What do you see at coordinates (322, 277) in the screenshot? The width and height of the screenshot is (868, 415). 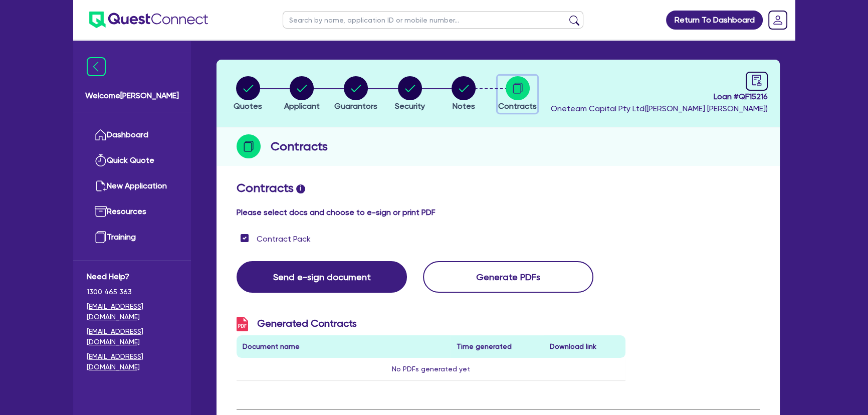 I see `button: Send e-sign document` at bounding box center [322, 277].